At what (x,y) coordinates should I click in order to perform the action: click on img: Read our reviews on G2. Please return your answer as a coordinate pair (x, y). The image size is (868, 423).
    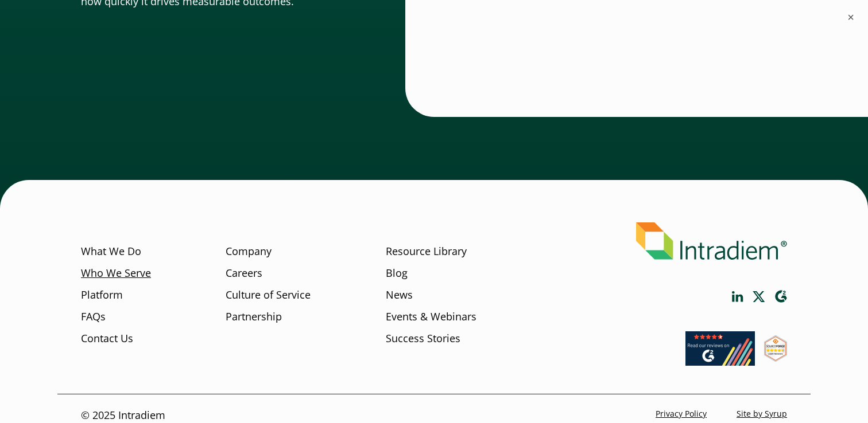
    Looking at the image, I should click on (720, 349).